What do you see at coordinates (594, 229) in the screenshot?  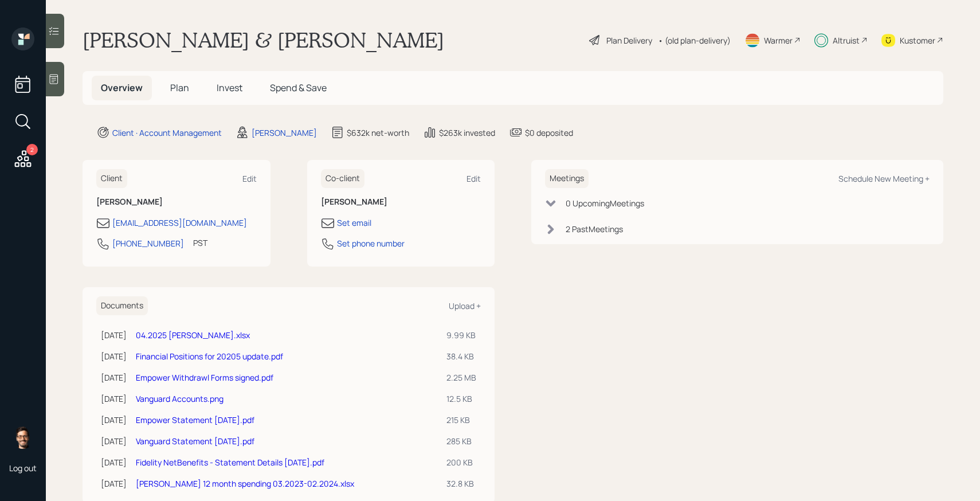 I see `div: 2 Past Meeting s` at bounding box center [594, 229].